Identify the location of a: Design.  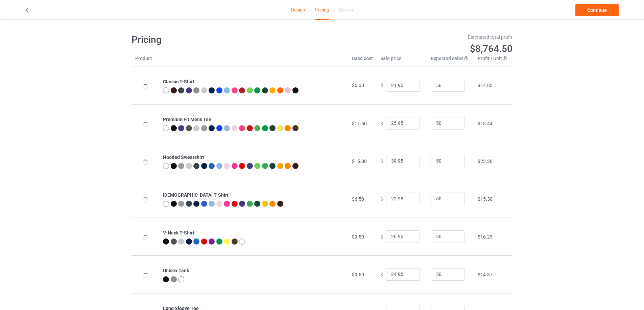
(298, 10).